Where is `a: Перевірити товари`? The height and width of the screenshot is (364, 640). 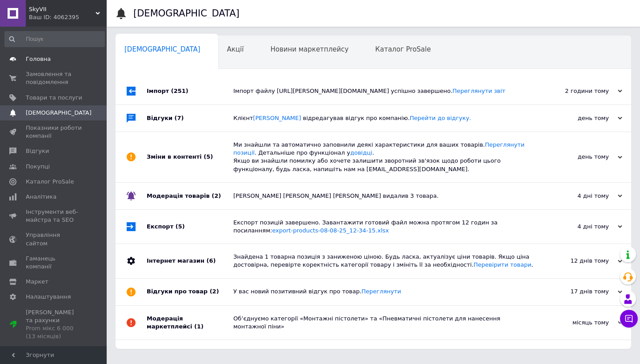 a: Перевірити товари is located at coordinates (503, 264).